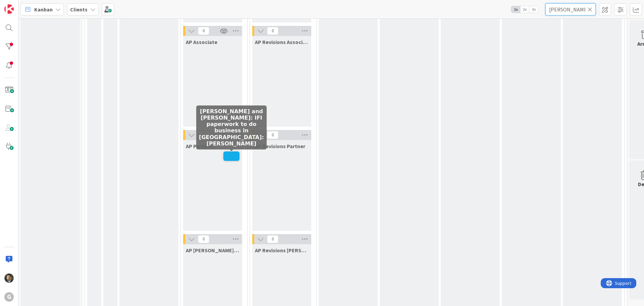  I want to click on span: 1x, so click(516, 10).